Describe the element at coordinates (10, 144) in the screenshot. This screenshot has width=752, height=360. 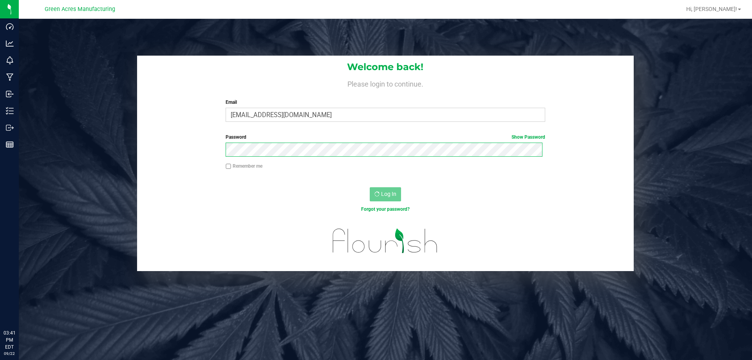
I see `inline-svg: Reports` at that location.